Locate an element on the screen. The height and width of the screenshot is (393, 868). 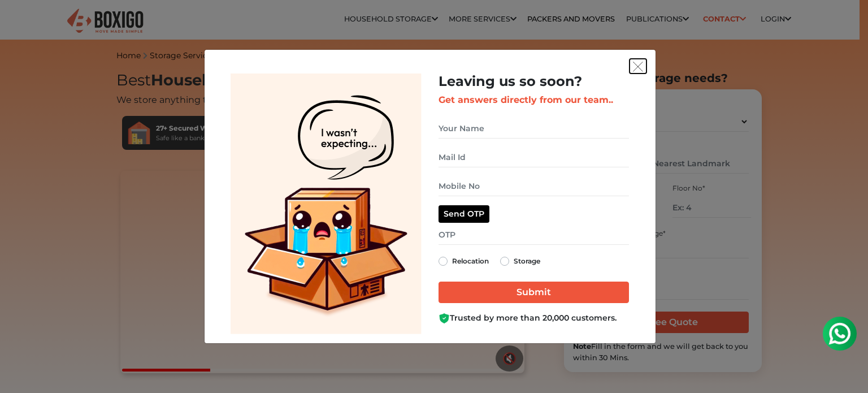
h3: Get answers directly from our team.. is located at coordinates (533, 100).